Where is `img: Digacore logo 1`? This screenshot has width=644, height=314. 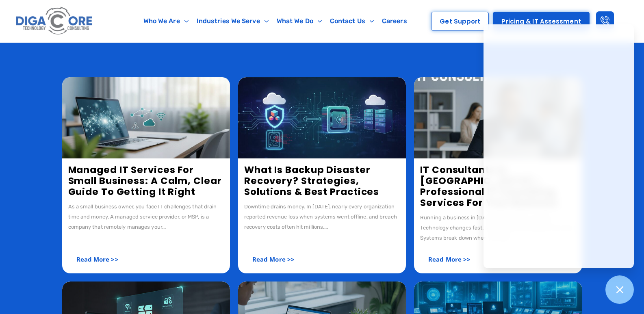 img: Digacore logo 1 is located at coordinates (55, 21).